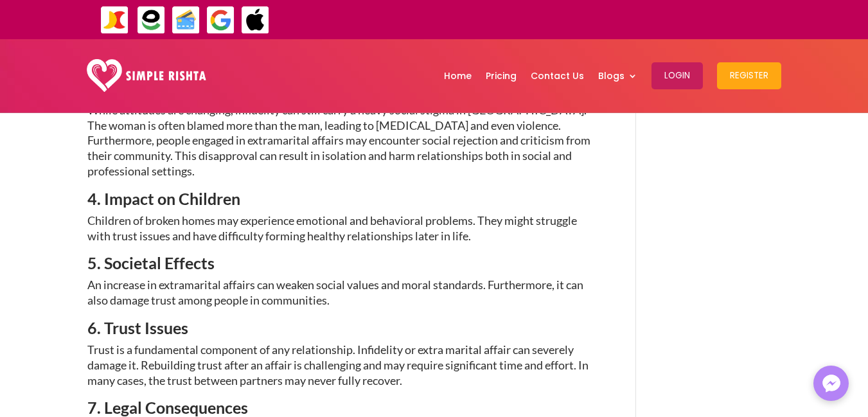 This screenshot has width=868, height=417. I want to click on a: Contact Us, so click(557, 76).